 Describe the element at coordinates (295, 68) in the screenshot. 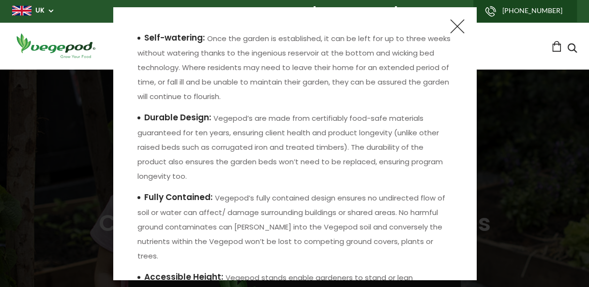

I see `p: Once the garden is established, it can be left for up to three weeks without watering thanks to t...` at that location.